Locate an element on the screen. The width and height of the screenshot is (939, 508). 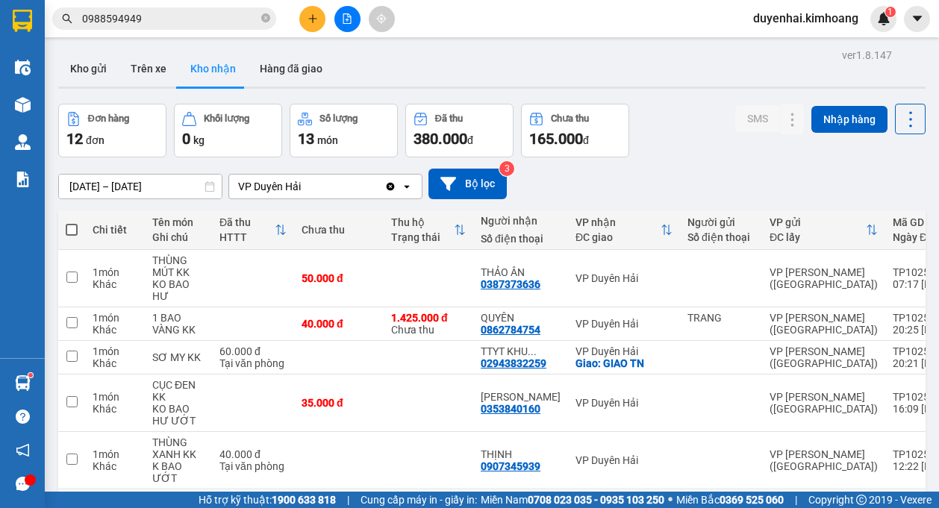
div: SƠ MY KK is located at coordinates (178, 358).